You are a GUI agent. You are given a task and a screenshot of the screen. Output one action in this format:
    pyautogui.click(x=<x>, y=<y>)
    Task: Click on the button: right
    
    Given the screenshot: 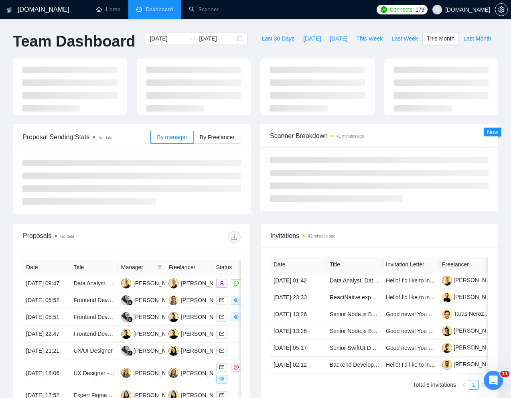 What is the action you would take?
    pyautogui.click(x=483, y=385)
    